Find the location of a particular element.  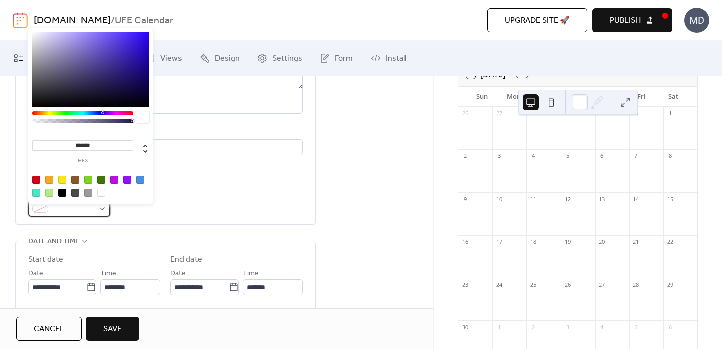

span: Cancel is located at coordinates (49, 329).